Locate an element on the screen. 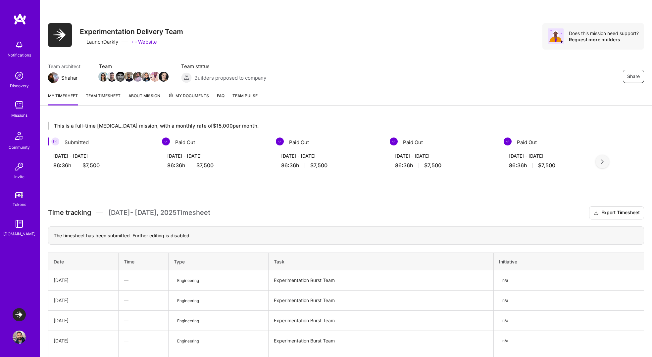 Image resolution: width=652 pixels, height=357 pixels. img: LaunchDarkly: Experimentation Delivery Team is located at coordinates (19, 315).